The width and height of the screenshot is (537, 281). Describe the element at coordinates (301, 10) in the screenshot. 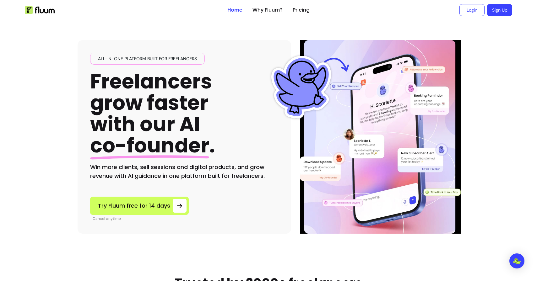

I see `a: Pricing` at that location.